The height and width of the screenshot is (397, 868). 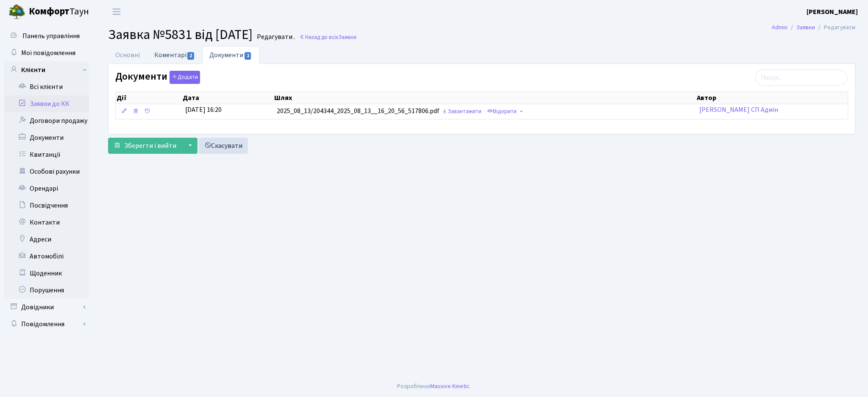 What do you see at coordinates (485, 98) in the screenshot?
I see `th: Шлях` at bounding box center [485, 98].